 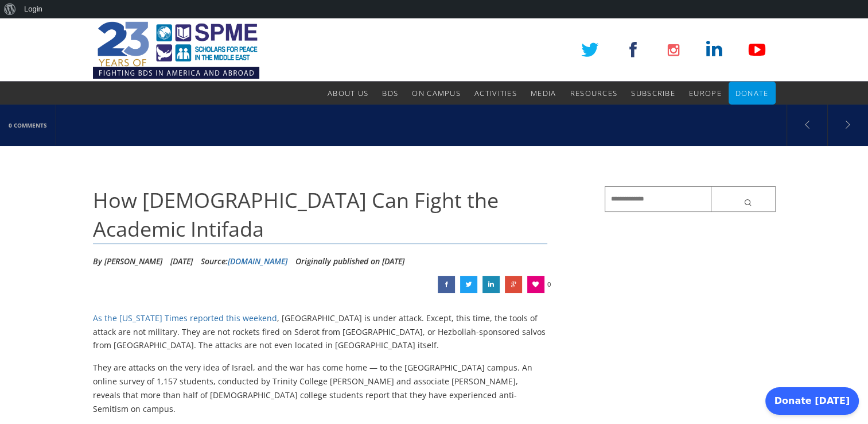 I want to click on a: Resources, so click(x=594, y=93).